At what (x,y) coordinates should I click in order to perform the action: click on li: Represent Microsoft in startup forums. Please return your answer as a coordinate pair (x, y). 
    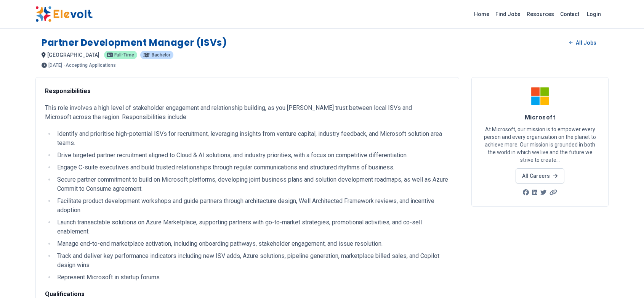
    Looking at the image, I should click on (252, 277).